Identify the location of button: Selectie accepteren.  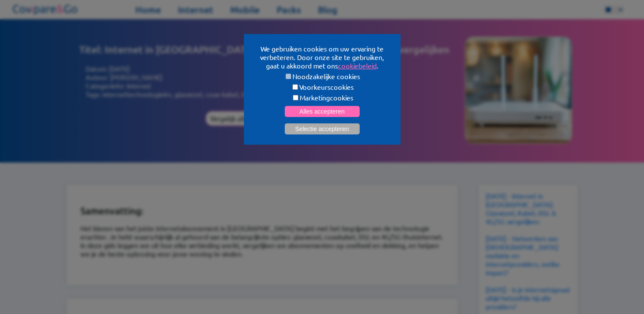
(322, 129).